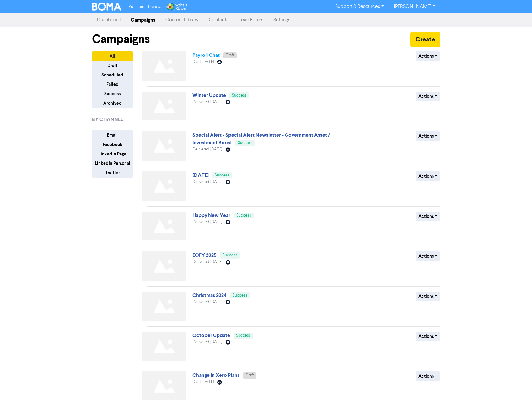 Image resolution: width=532 pixels, height=400 pixels. Describe the element at coordinates (112, 145) in the screenshot. I see `button: Facebook` at that location.